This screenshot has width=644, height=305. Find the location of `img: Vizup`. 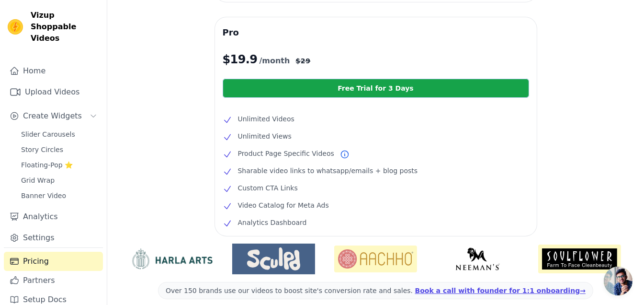

img: Vizup is located at coordinates (15, 27).